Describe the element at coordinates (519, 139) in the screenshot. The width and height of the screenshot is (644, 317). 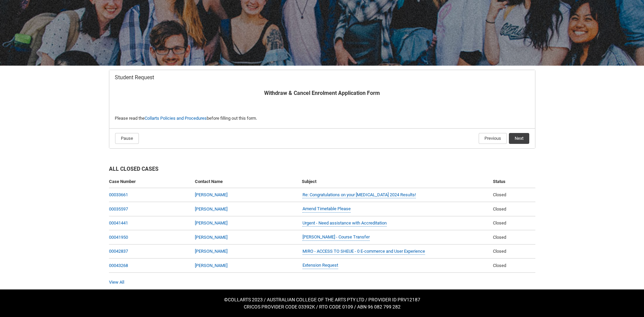
I see `button: Next` at that location.